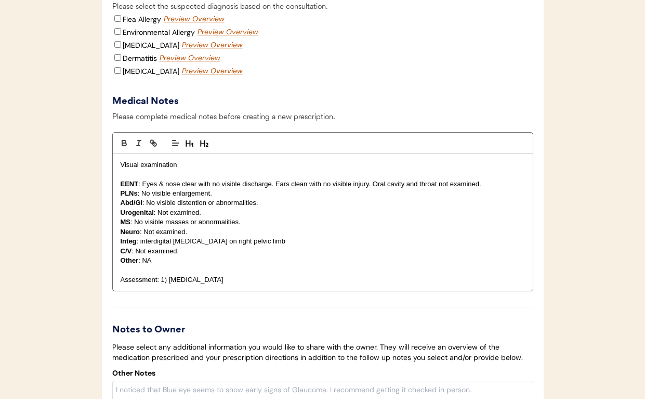 The image size is (645, 399). Describe the element at coordinates (137, 212) in the screenshot. I see `strong: Urogenital` at that location.